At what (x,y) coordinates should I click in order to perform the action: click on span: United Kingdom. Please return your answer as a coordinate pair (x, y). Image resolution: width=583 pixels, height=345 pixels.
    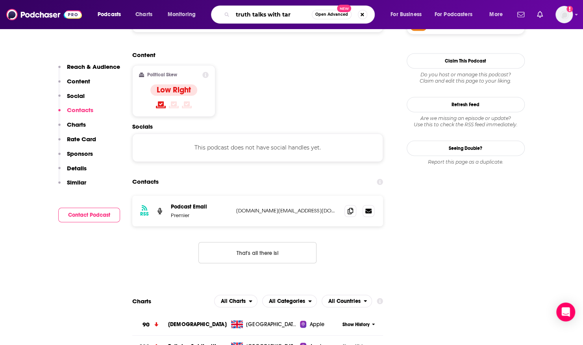
    Looking at the image, I should click on (272, 324).